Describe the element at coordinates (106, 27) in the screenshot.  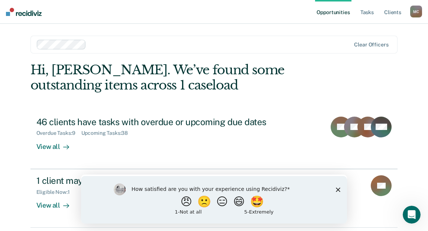
I see `button: 1` at that location.